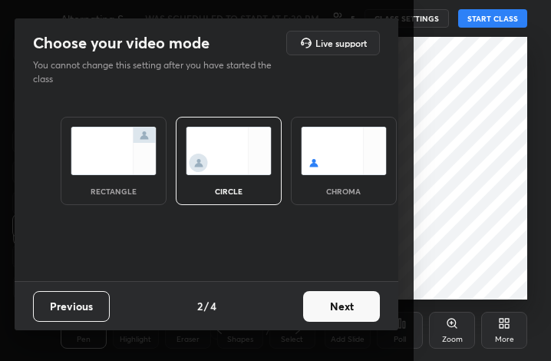  What do you see at coordinates (504, 339) in the screenshot?
I see `div: More` at bounding box center [504, 339].